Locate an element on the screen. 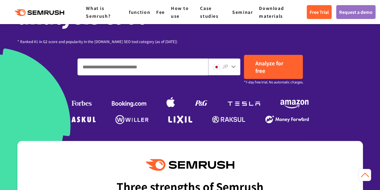 The image size is (380, 190). input: Enter a domain, keyword or URL is located at coordinates (143, 67).